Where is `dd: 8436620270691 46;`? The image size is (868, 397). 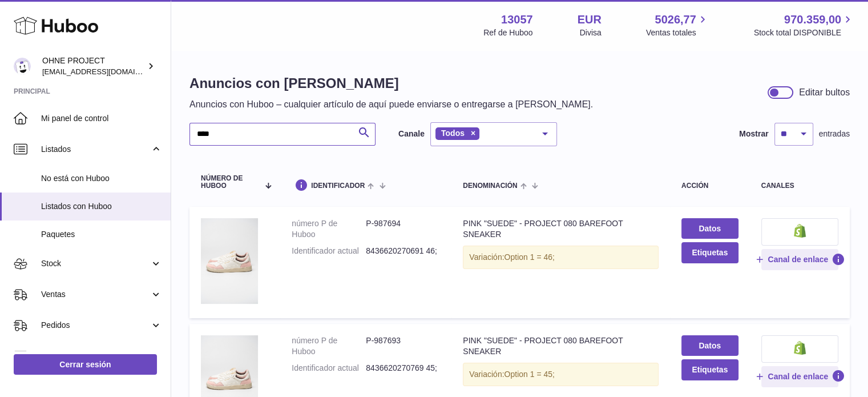
dd: 8436620270691 46; is located at coordinates (403, 251).